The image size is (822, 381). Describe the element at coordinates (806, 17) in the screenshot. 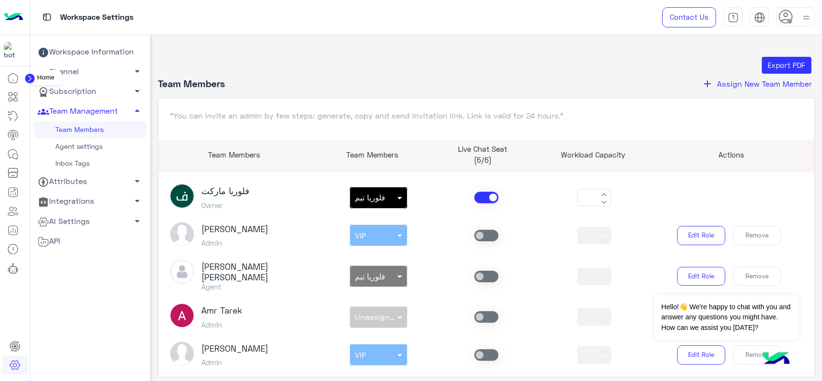

I see `img: profile` at that location.